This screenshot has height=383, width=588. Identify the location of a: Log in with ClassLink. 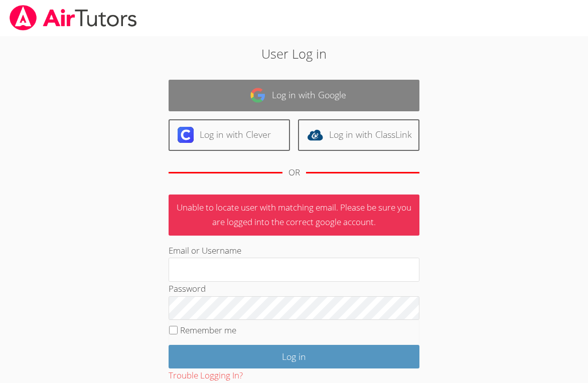
(359, 135).